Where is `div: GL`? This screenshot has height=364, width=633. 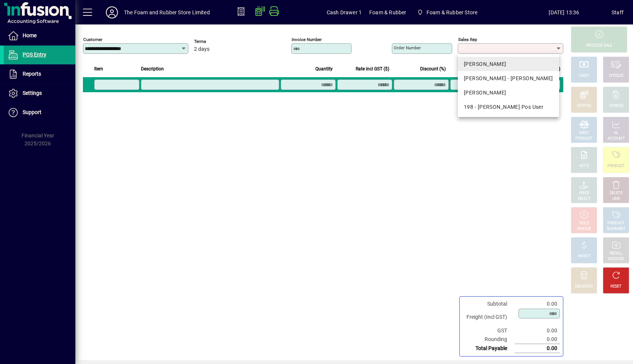 div: GL is located at coordinates (616, 133).